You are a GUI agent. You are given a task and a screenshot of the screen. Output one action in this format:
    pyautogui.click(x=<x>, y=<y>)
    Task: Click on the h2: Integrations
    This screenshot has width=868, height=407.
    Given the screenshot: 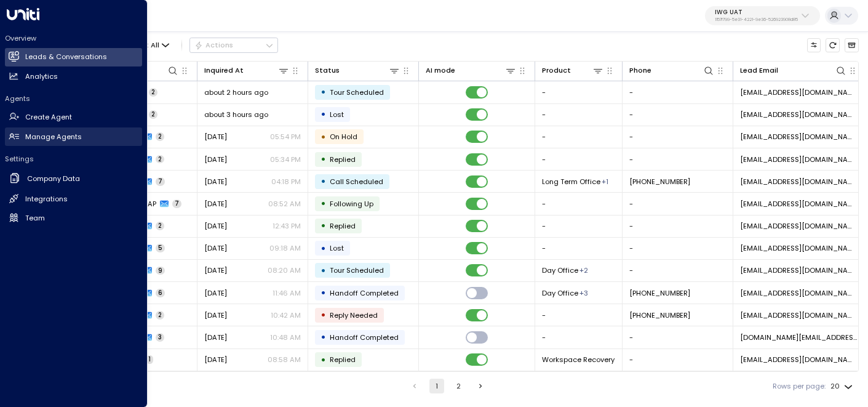 What is the action you would take?
    pyautogui.click(x=46, y=199)
    